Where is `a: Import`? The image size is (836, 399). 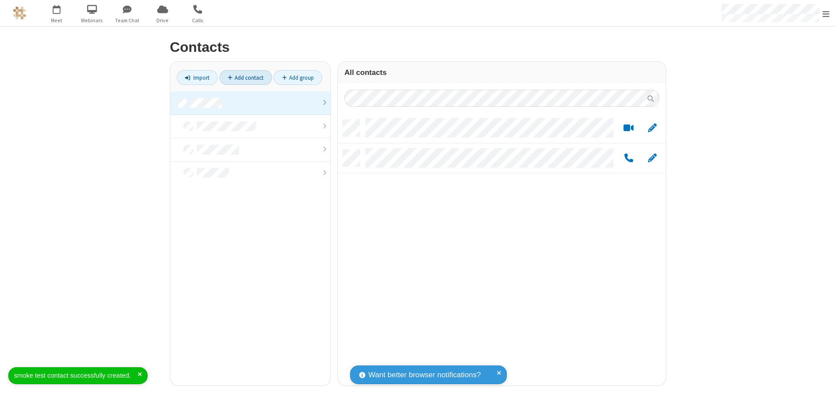
a: Import is located at coordinates (197, 78).